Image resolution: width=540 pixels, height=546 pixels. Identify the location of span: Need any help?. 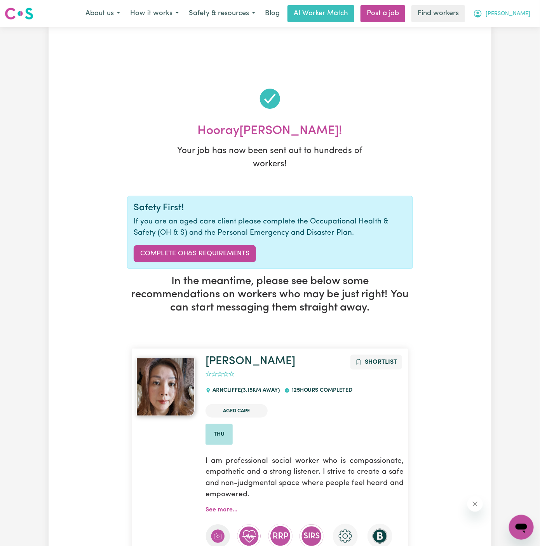
(26, 9).